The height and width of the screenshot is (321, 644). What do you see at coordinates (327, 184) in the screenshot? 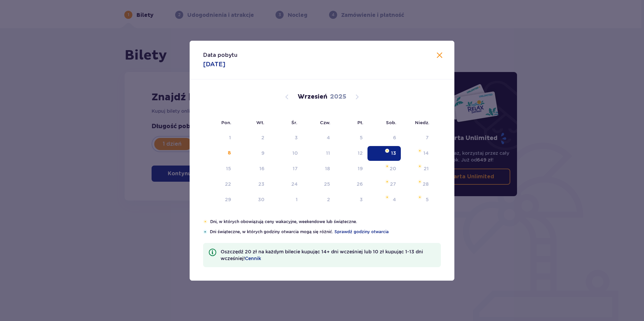
I see `div: 25` at bounding box center [327, 184].